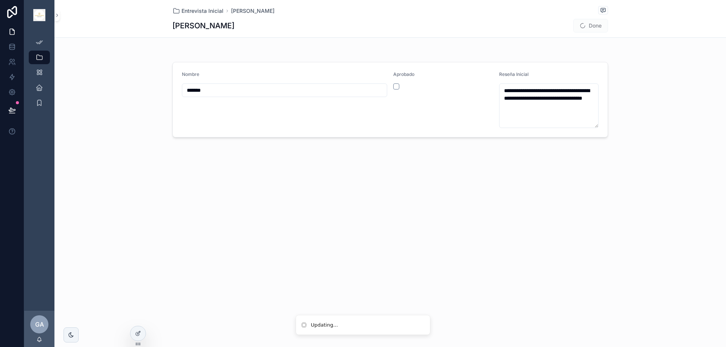 Image resolution: width=726 pixels, height=347 pixels. Describe the element at coordinates (324, 325) in the screenshot. I see `div: Updating...` at that location.